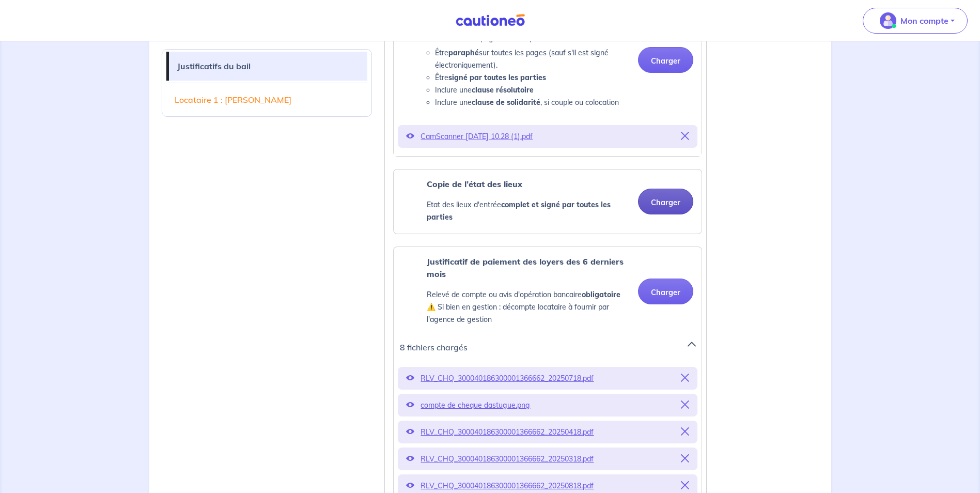  I want to click on strong: clause de solidarité, so click(505, 102).